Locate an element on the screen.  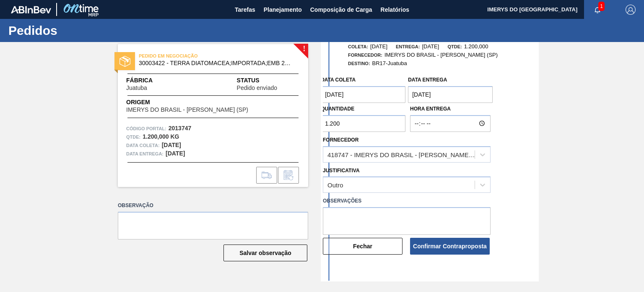
label: Justificativa is located at coordinates (341, 171).